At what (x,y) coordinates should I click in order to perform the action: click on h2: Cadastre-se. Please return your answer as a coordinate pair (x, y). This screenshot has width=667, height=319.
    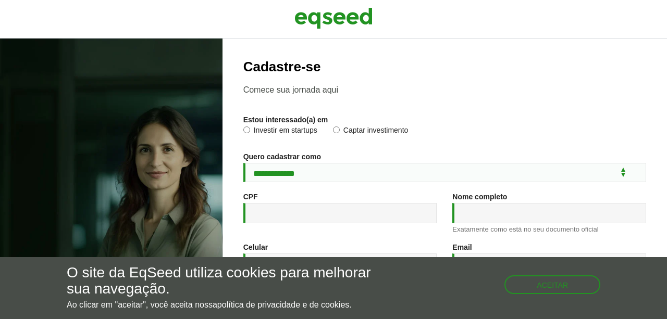
    Looking at the image, I should click on (444, 67).